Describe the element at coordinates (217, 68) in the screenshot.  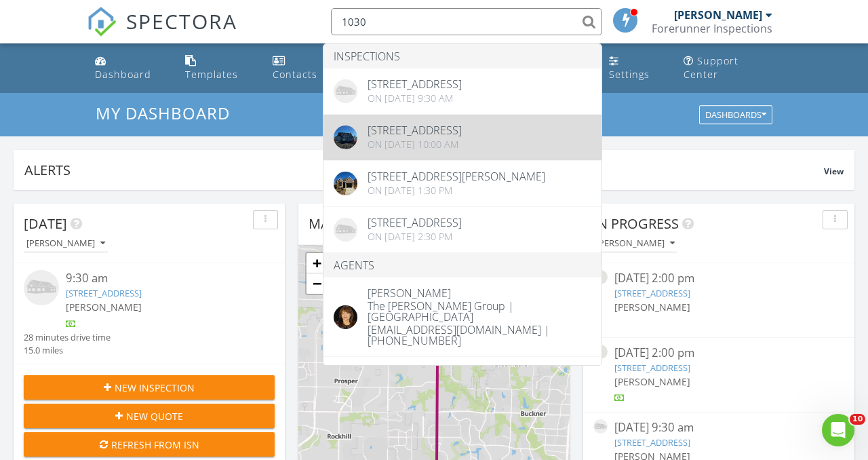
I see `a: Templates` at that location.